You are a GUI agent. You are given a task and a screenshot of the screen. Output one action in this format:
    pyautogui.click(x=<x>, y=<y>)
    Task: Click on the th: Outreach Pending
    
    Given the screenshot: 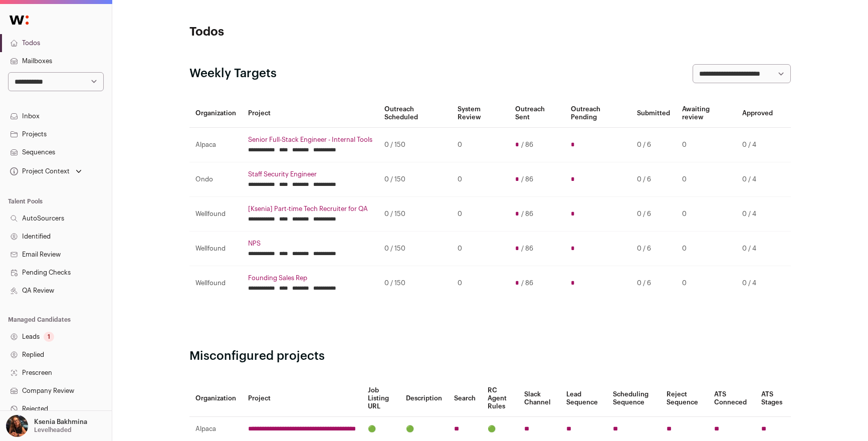 What is the action you would take?
    pyautogui.click(x=598, y=113)
    